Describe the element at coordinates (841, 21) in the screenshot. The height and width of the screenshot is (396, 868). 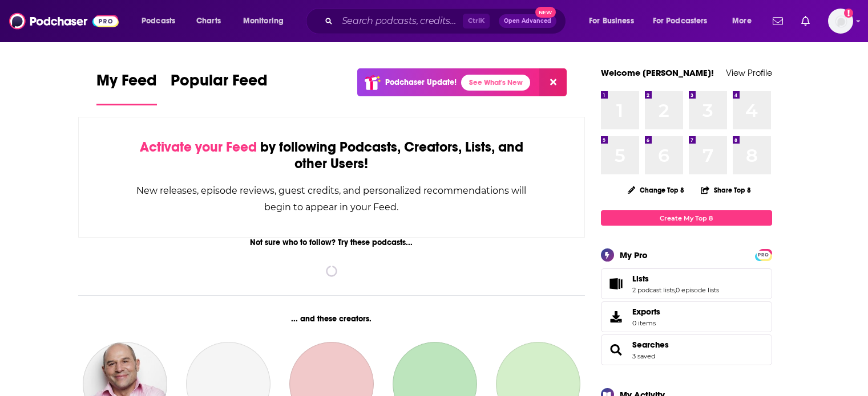
I see `span: Logged in as gbrussel` at that location.